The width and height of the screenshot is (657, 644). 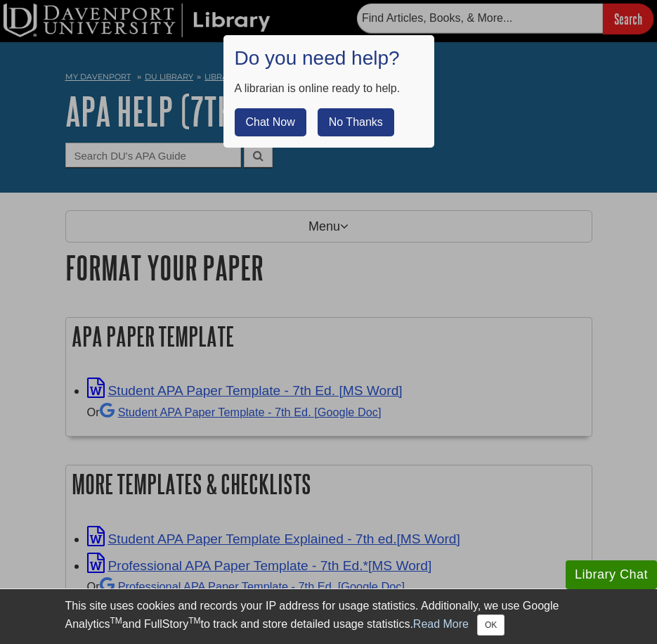 What do you see at coordinates (491, 625) in the screenshot?
I see `button: Close` at bounding box center [491, 625].